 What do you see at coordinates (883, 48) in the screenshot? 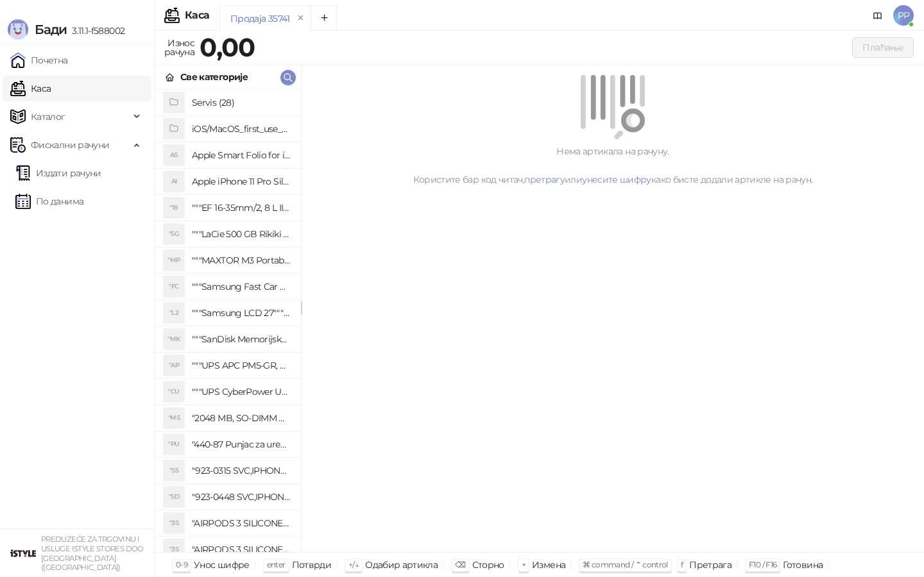
I see `button: Плаћање` at bounding box center [883, 48].